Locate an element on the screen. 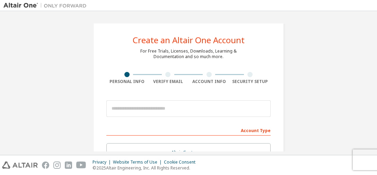  img: altair_logo.svg is located at coordinates (20, 165).